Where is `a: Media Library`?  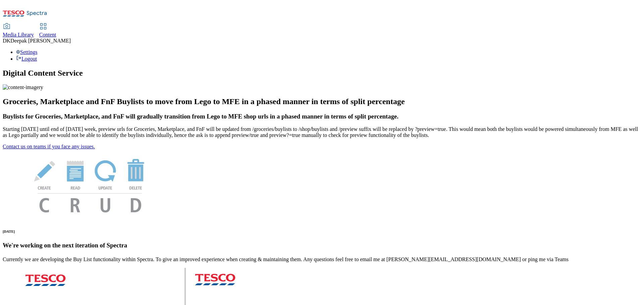 a: Media Library is located at coordinates (18, 31).